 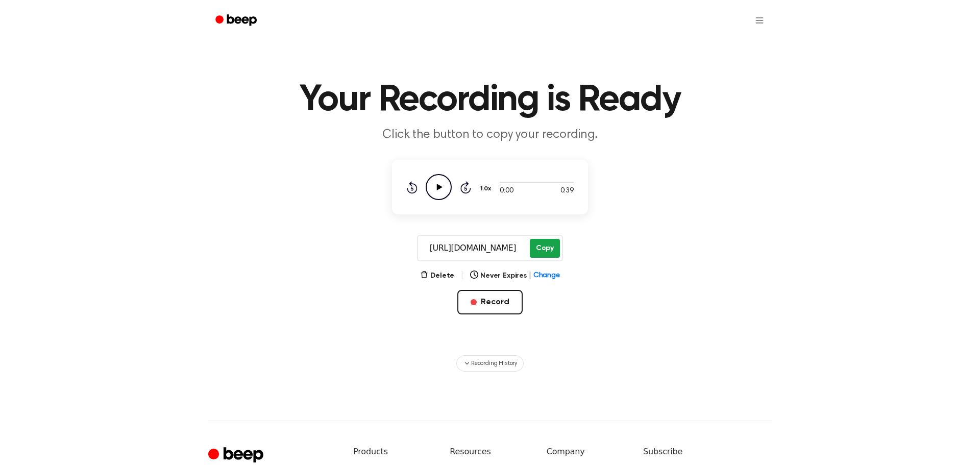 What do you see at coordinates (490, 364) in the screenshot?
I see `button: Recording History` at bounding box center [490, 364].